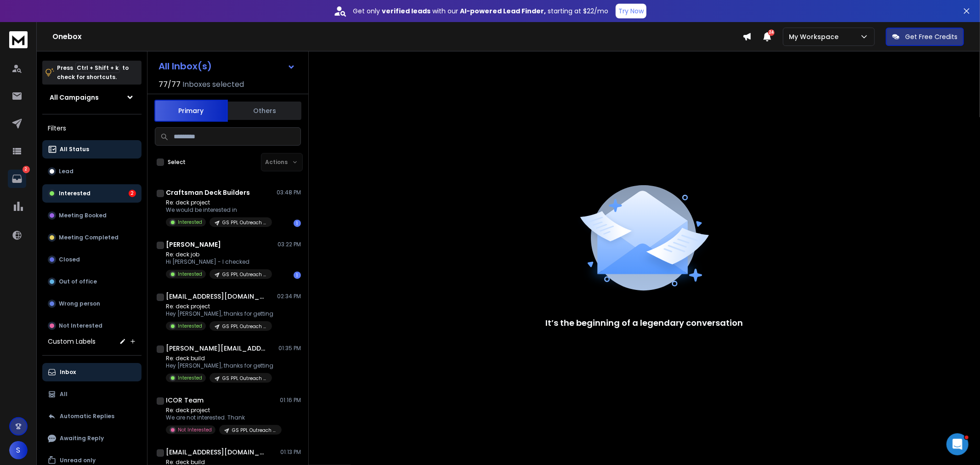  Describe the element at coordinates (133, 193) in the screenshot. I see `div: 2` at that location.